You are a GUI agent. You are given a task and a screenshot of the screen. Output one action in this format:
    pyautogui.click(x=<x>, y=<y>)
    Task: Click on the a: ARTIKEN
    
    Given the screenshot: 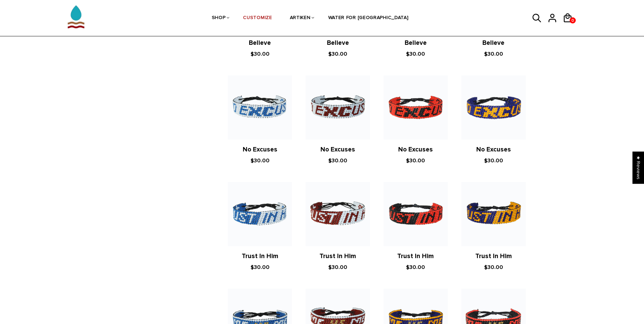 What is the action you would take?
    pyautogui.click(x=300, y=18)
    